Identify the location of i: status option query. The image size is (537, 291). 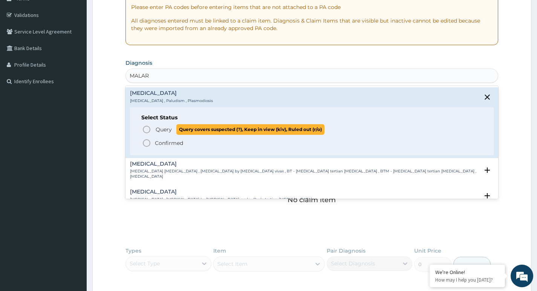
(146, 130).